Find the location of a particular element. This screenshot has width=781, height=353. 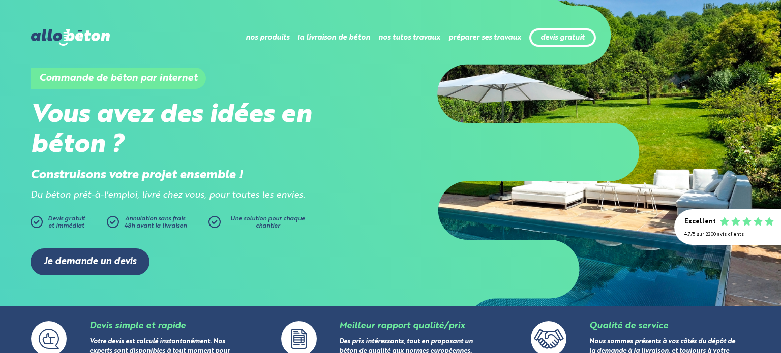

a: Une solution pour chaque chantier is located at coordinates (259, 225).